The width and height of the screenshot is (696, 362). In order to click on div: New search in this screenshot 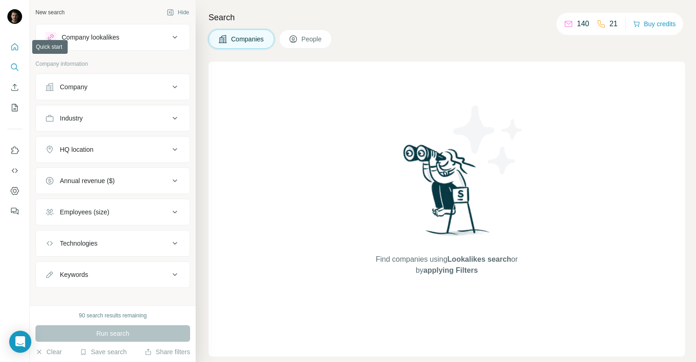, I will do `click(50, 12)`.